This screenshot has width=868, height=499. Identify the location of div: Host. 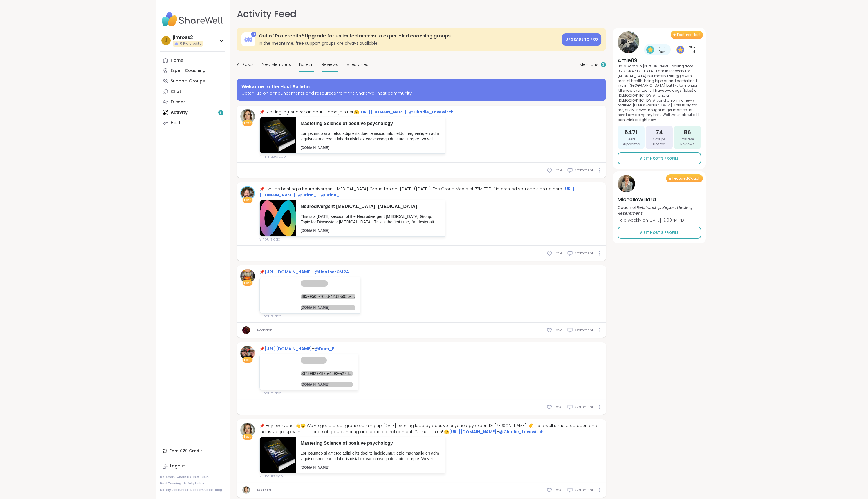
(175, 123).